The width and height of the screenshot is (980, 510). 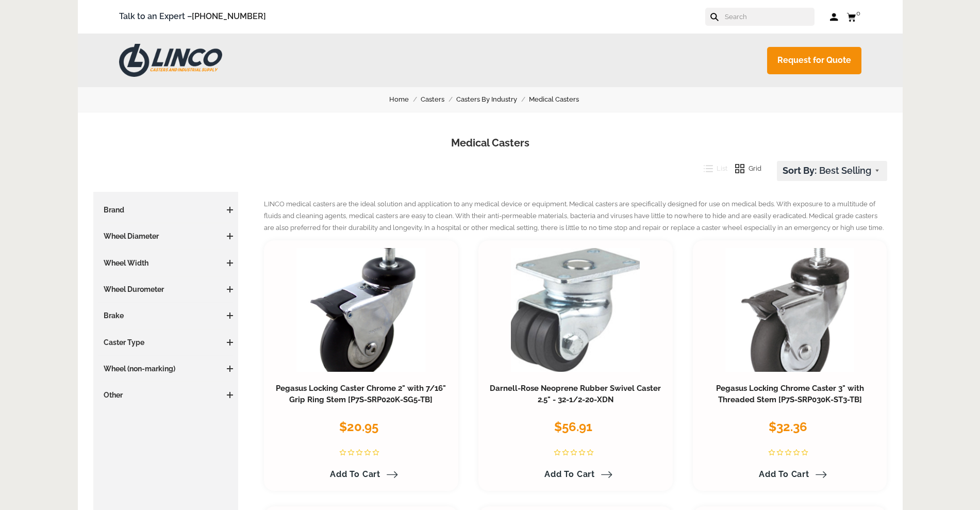 I want to click on h3: Wheel Diameter, so click(x=166, y=237).